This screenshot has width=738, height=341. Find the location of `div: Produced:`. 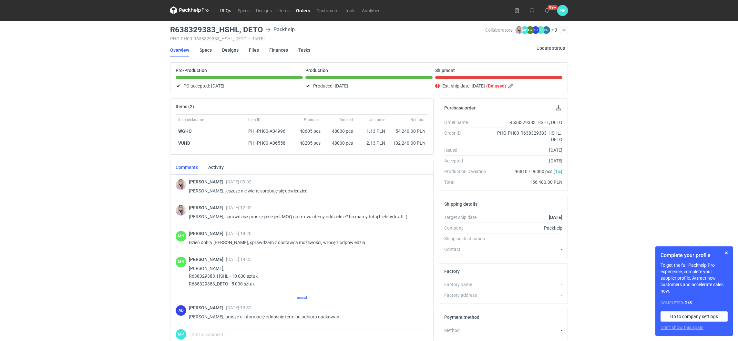

div: Produced: is located at coordinates (369, 86).